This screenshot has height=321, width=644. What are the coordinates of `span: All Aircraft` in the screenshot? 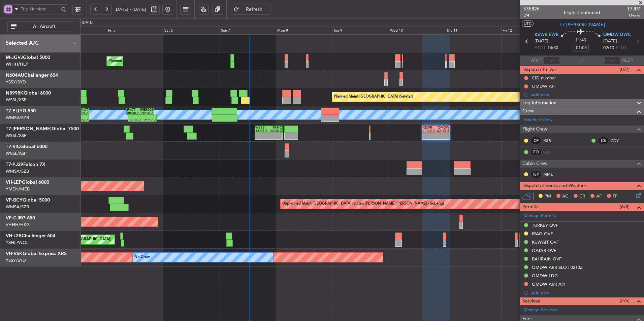 It's located at (44, 26).